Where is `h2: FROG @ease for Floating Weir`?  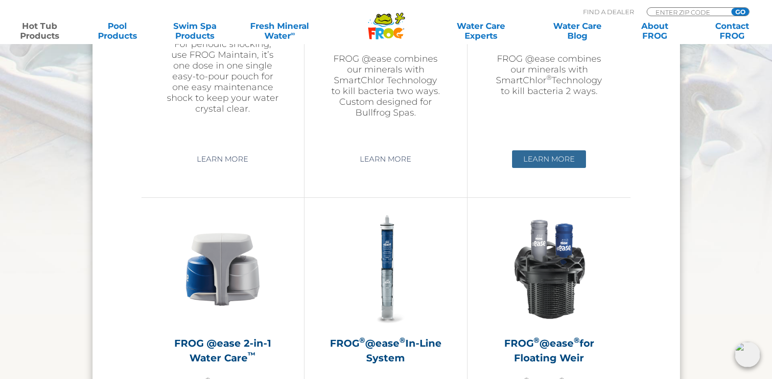 h2: FROG @ease for Floating Weir is located at coordinates (549, 350).